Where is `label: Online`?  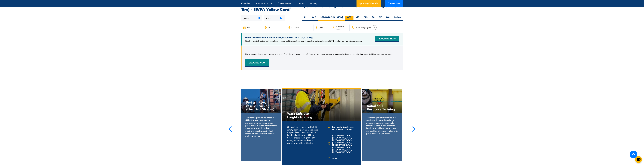 label: Online is located at coordinates (397, 18).